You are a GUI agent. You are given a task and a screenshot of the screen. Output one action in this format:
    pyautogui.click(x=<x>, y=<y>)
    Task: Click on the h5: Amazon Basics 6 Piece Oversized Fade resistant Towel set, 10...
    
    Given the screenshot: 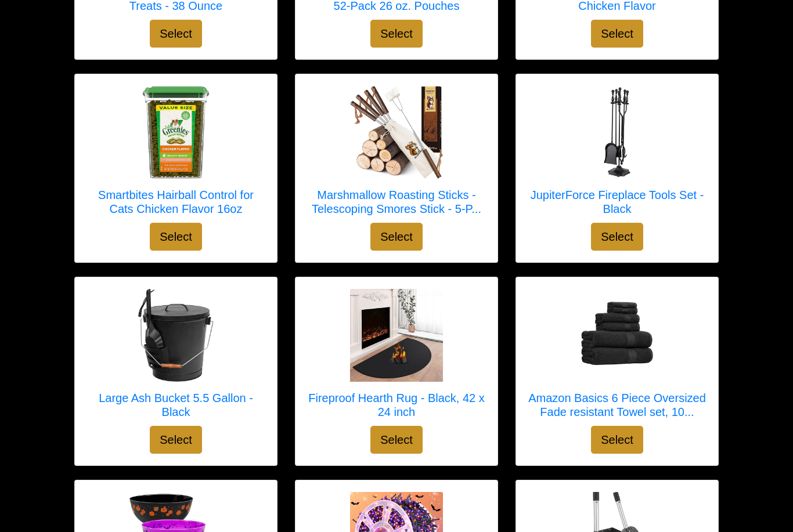 What is the action you would take?
    pyautogui.click(x=617, y=405)
    